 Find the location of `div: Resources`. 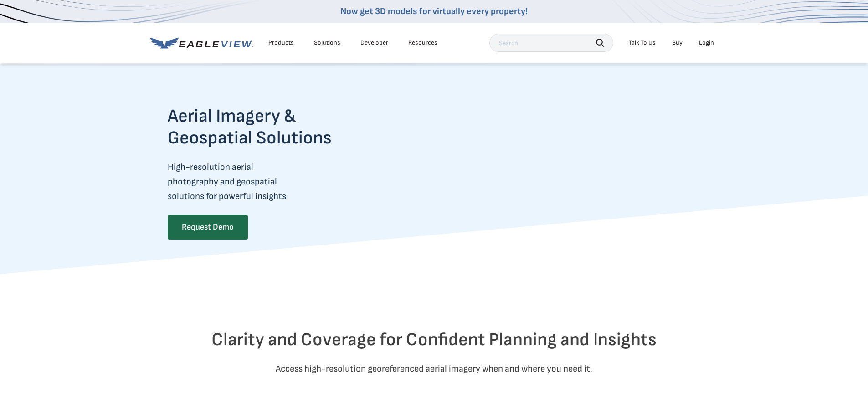

div: Resources is located at coordinates (423, 43).